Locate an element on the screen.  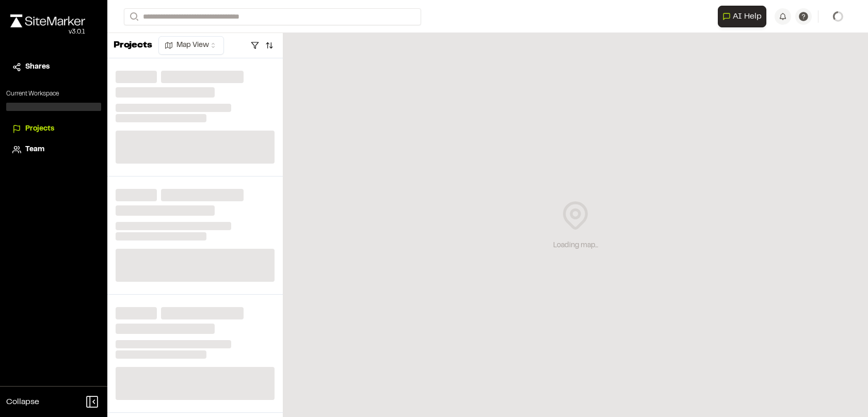
span: Collapse is located at coordinates (23, 401).